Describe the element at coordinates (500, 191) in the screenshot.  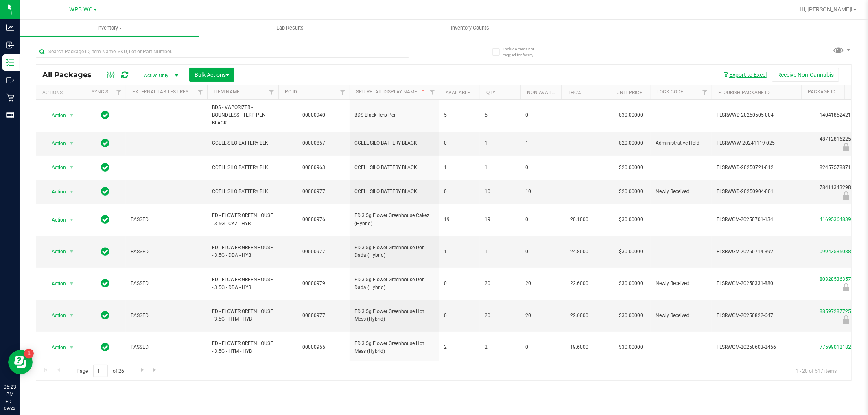
I see `span: 10` at that location.